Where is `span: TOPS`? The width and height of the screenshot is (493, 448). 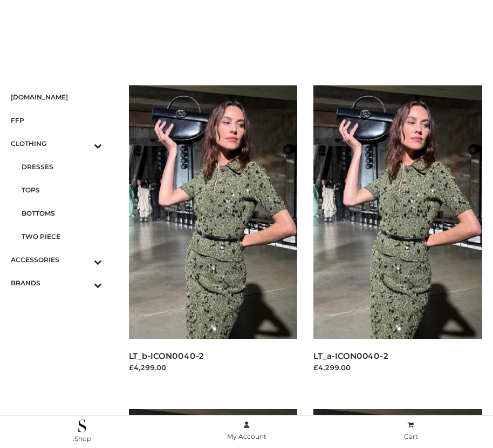
span: TOPS is located at coordinates (62, 190).